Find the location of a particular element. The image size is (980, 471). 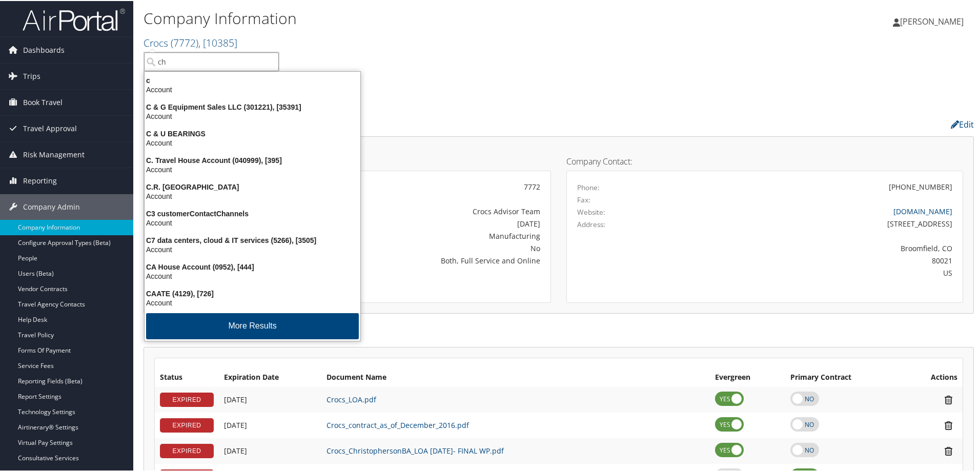

a: Crocs_contract_as_of_December_2016.pdf is located at coordinates (398, 424).